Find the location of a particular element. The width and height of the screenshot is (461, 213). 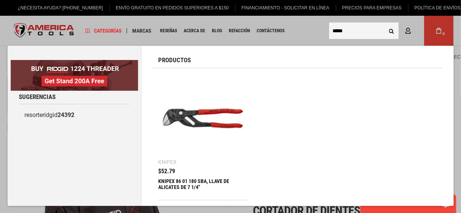

font: Estamos fuera ahora mismo. ¡Vuelve más tarde! is located at coordinates (84, 14).